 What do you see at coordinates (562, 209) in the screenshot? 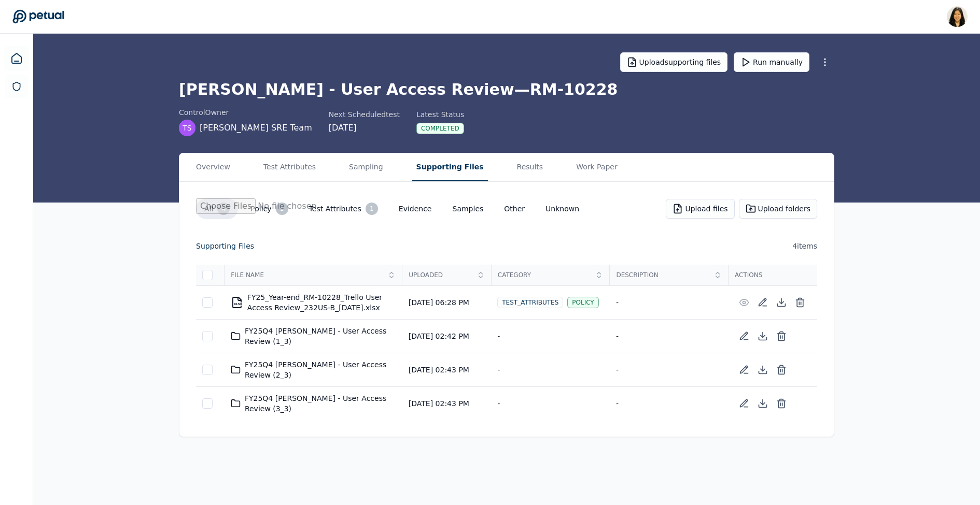
I see `button: Unknown` at bounding box center [562, 209].